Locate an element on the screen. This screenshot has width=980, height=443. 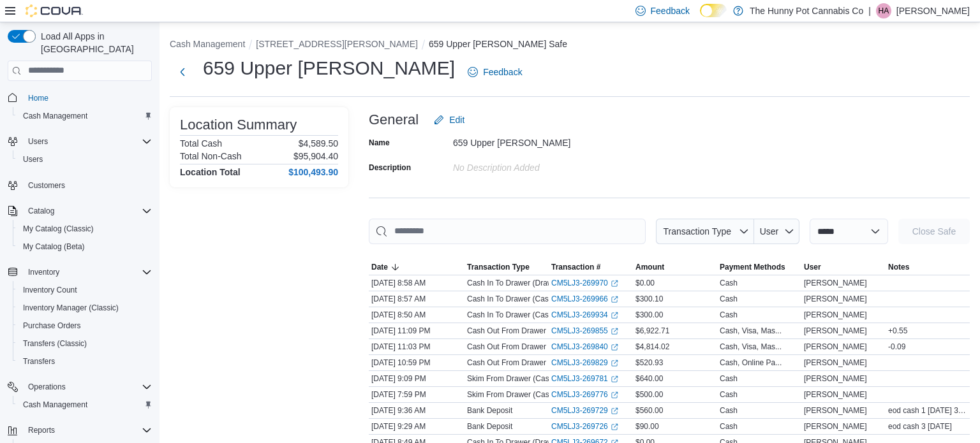
span: Notes is located at coordinates (898, 267).